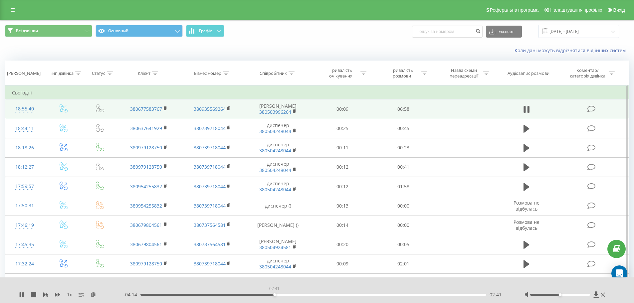 This screenshot has width=634, height=303. What do you see at coordinates (341, 73) in the screenshot?
I see `div: Тривалість очікування` at bounding box center [341, 73].